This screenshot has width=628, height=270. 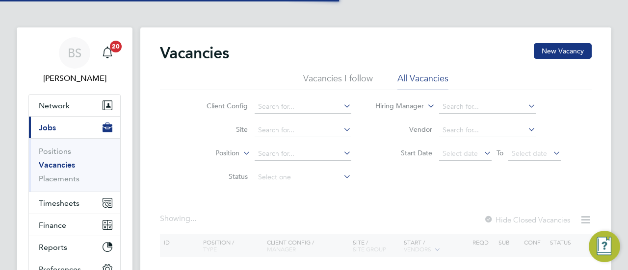 What do you see at coordinates (395, 106) in the screenshot?
I see `label: Hiring Manager` at bounding box center [395, 106].